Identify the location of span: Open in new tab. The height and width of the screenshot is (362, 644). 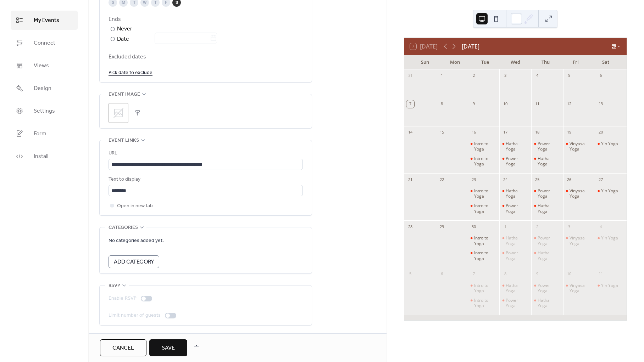
(135, 206).